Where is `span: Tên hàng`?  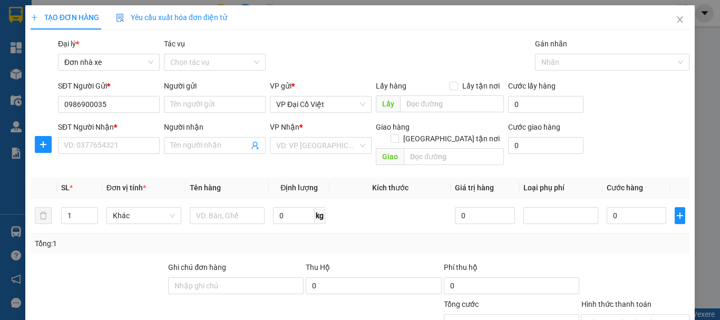 span: Tên hàng is located at coordinates (205, 188).